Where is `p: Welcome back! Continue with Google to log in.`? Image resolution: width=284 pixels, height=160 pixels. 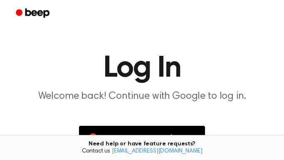
p: Welcome back! Continue with Google to log in. is located at coordinates (142, 96).